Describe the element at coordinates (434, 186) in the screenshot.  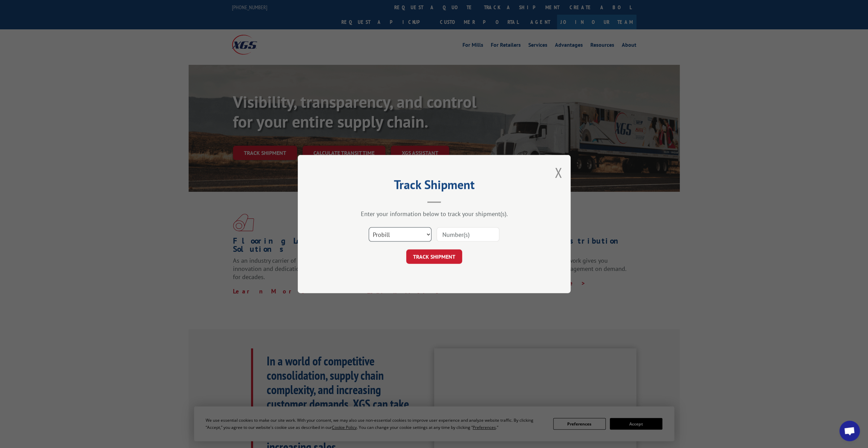
I see `h2: Track Shipment` at that location.